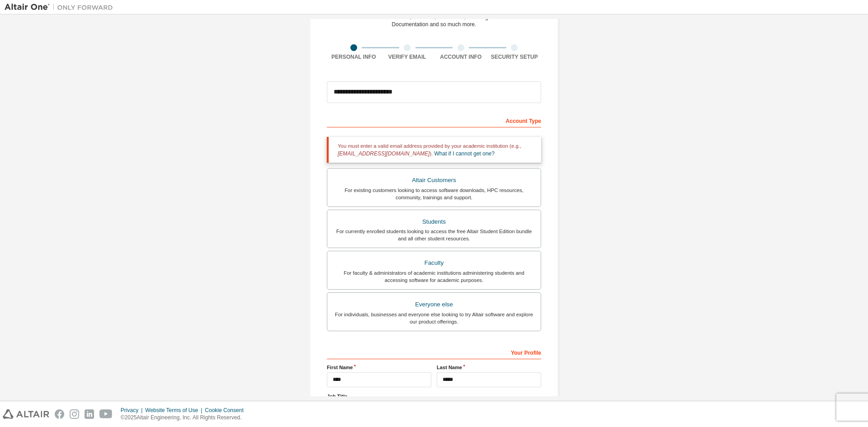 The width and height of the screenshot is (868, 427). I want to click on div: Cookie Consent, so click(226, 411).